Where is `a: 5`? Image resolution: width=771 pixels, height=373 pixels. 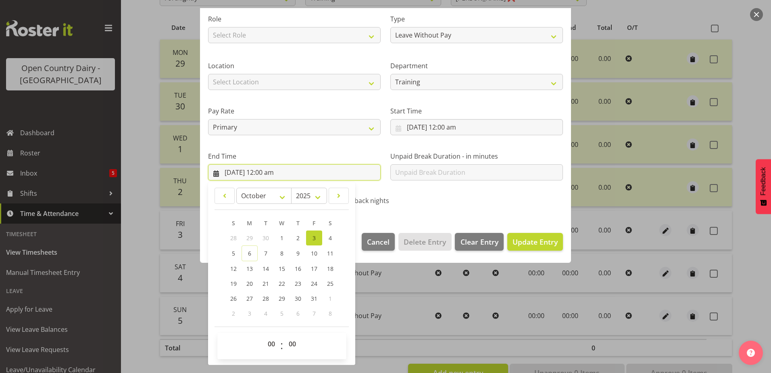
a: 5 is located at coordinates (234, 253).